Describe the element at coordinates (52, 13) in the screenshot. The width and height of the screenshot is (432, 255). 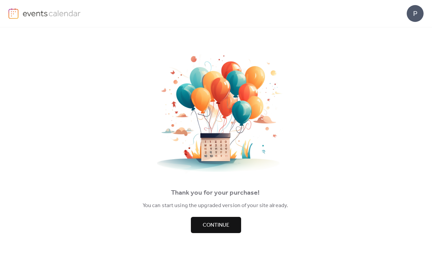
I see `img: logo-type` at that location.